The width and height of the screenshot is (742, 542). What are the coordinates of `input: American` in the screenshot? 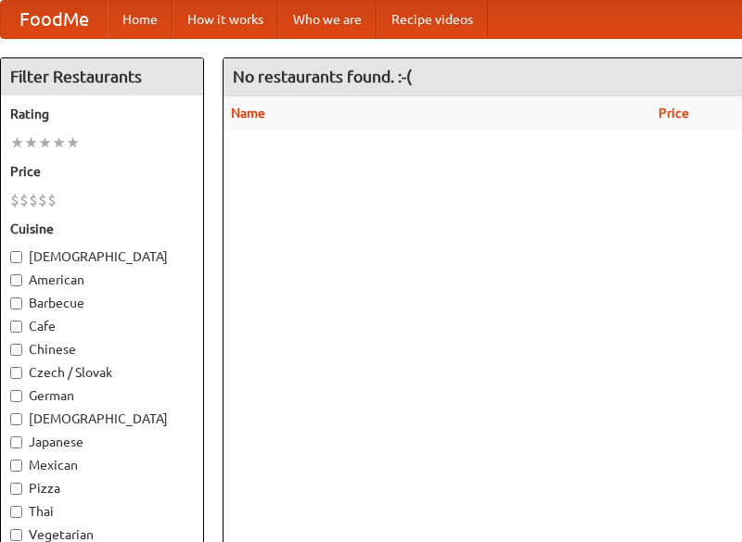 It's located at (16, 280).